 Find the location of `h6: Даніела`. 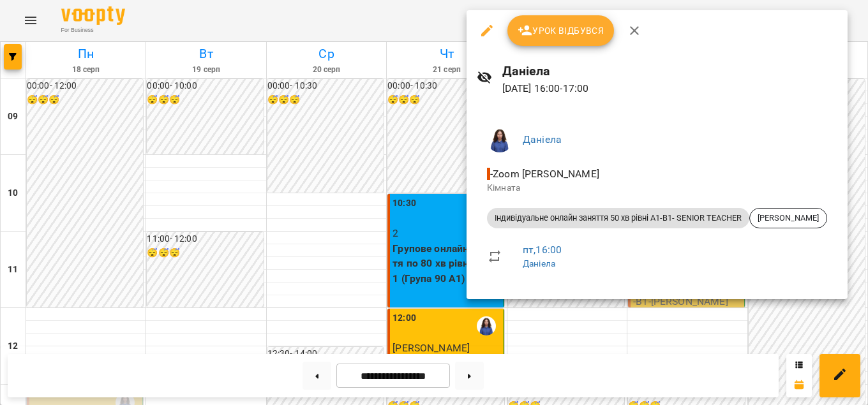

h6: Даніела is located at coordinates (670, 71).